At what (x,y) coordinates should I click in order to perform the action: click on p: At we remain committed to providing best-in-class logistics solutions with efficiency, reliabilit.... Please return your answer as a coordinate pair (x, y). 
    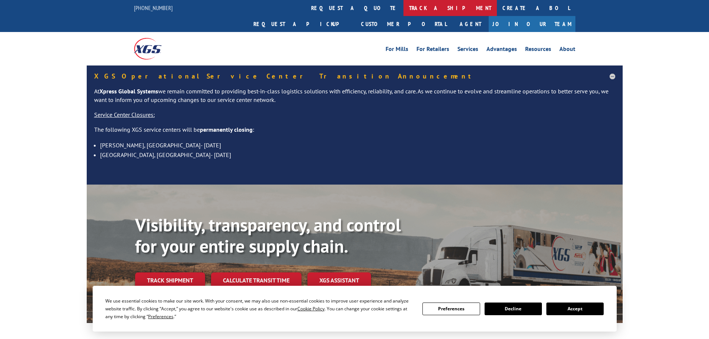
    Looking at the image, I should click on (355, 99).